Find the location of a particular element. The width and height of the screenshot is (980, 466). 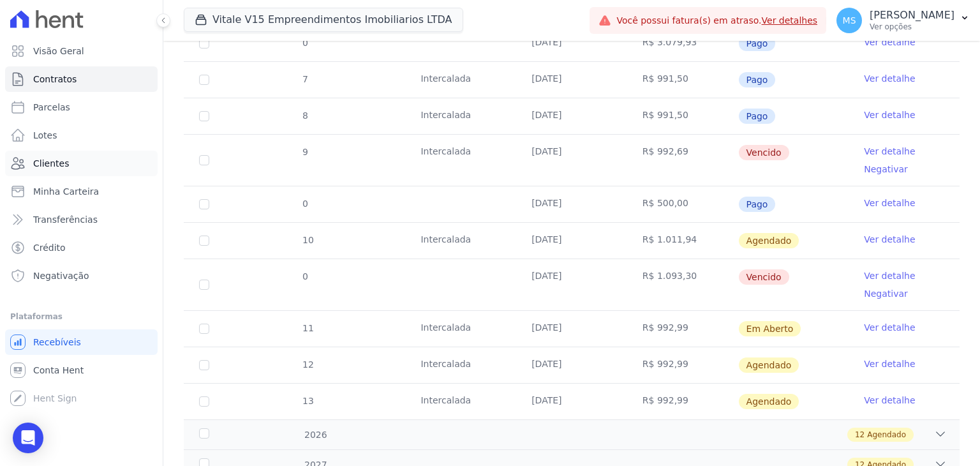

span: Minha Carteira is located at coordinates (66, 192).